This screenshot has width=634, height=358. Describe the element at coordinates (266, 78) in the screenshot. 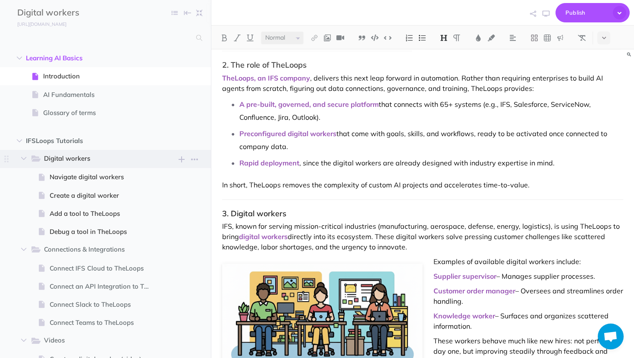

I see `span: TheLoops, an IFS company` at that location.